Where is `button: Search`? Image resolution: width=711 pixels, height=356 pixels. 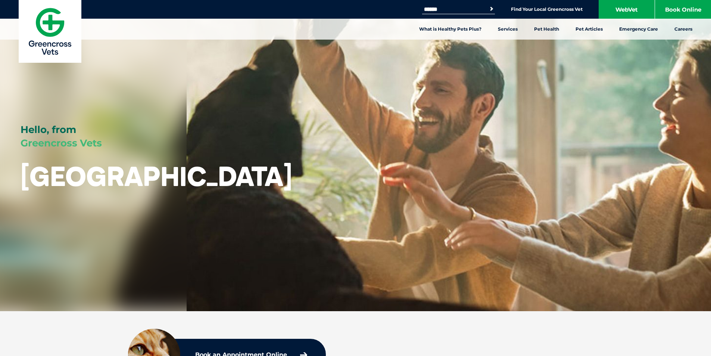
button: Search is located at coordinates (492, 9).